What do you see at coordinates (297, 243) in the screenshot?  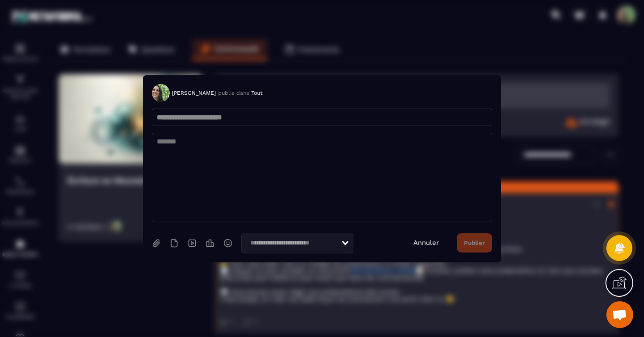 I see `div: Search for option` at bounding box center [297, 243].